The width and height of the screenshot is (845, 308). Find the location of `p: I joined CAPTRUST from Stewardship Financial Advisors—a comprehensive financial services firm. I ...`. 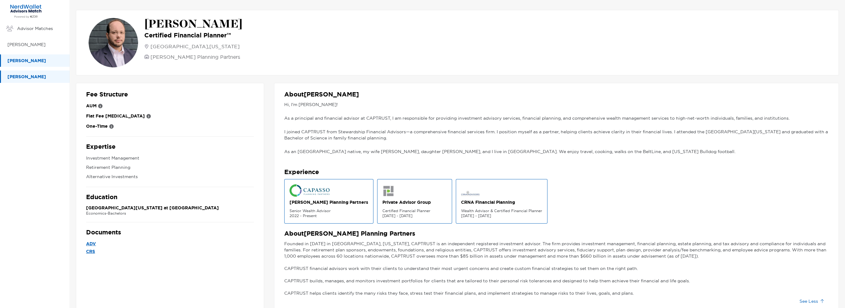

p: I joined CAPTRUST from Stewardship Financial Advisors—a comprehensive financial services firm. I ... is located at coordinates (556, 135).